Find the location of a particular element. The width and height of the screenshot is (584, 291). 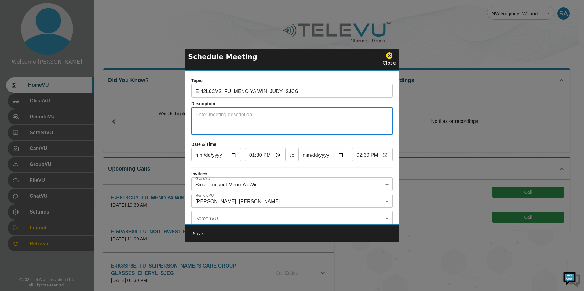

img: d_736959983_company_1615157101543_736959983 is located at coordinates (18, 36).